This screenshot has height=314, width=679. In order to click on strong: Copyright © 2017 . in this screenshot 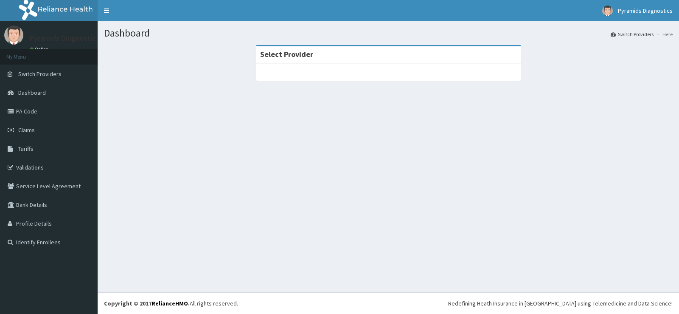, I will do `click(147, 303)`.